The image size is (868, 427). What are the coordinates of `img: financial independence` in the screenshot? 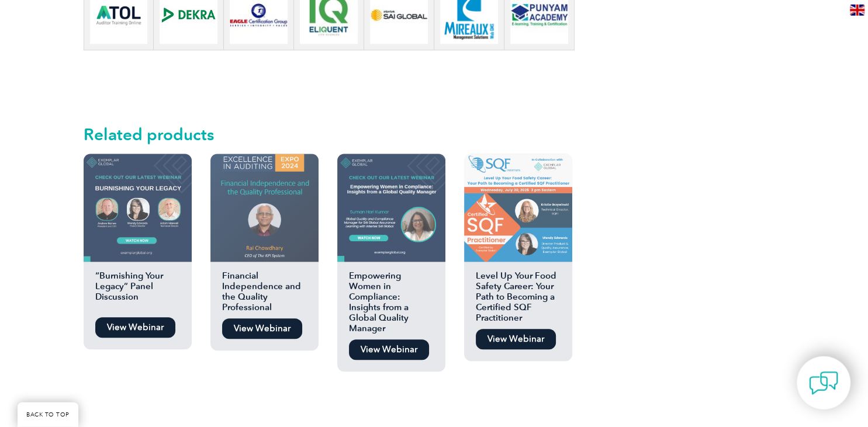 It's located at (264, 208).